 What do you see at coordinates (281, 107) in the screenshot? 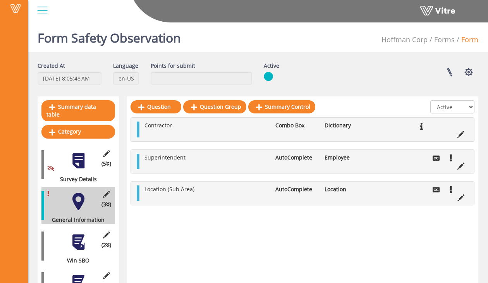
I see `a: Summary Control` at bounding box center [281, 107].